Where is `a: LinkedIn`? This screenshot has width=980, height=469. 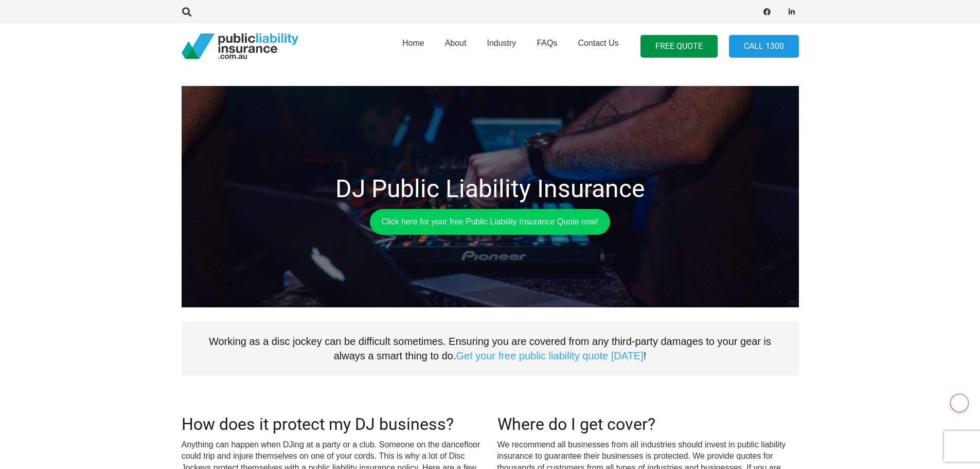 a: LinkedIn is located at coordinates (792, 12).